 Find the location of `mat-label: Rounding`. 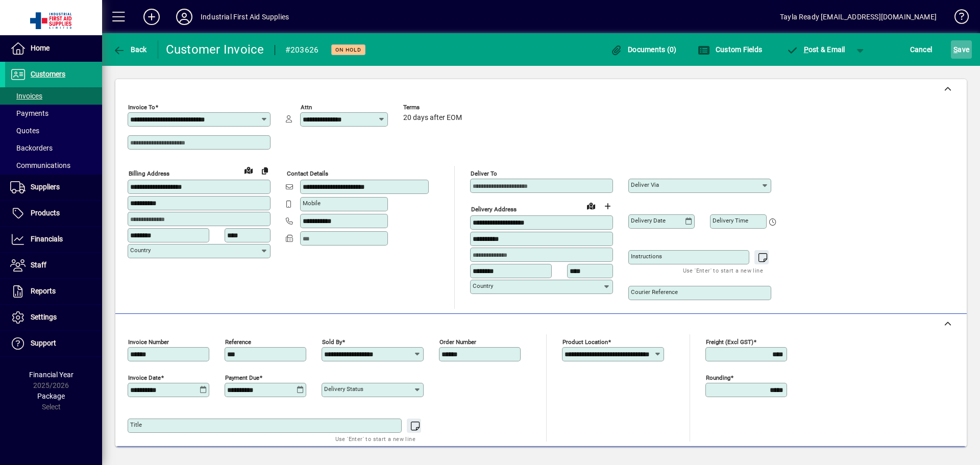

mat-label: Rounding is located at coordinates (718, 377).